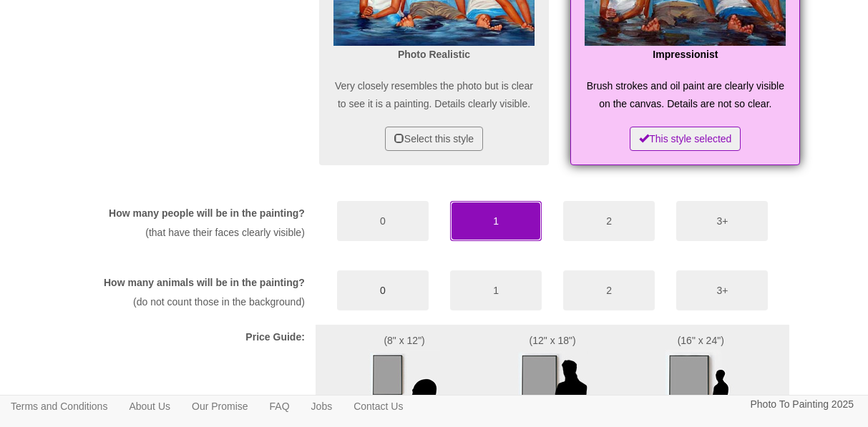  Describe the element at coordinates (150, 406) in the screenshot. I see `a: About Us` at that location.